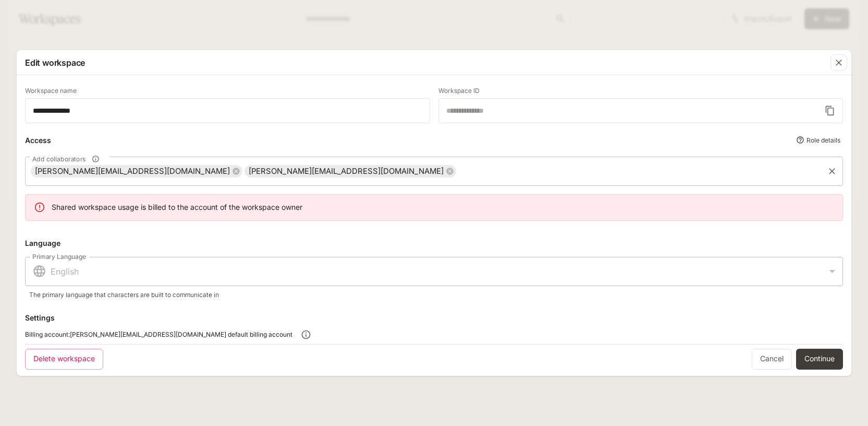  What do you see at coordinates (434, 294) in the screenshot?
I see `p: The primary language that characters are built to communicate in` at bounding box center [434, 294].